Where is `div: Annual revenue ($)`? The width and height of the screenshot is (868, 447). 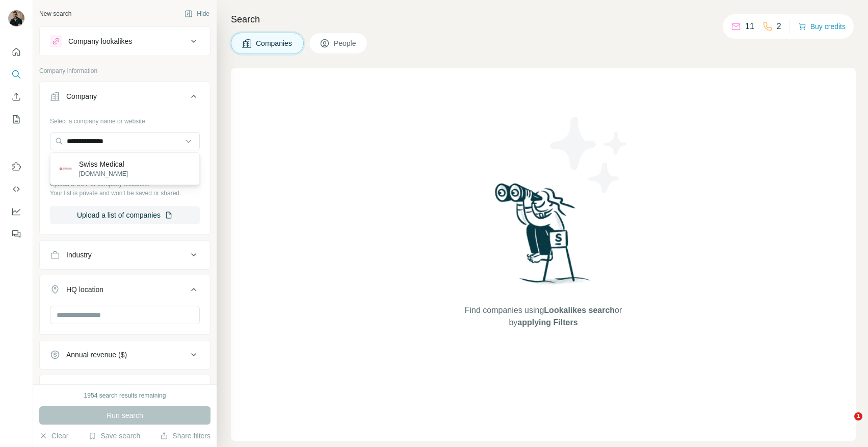 div: Annual revenue ($) is located at coordinates (96, 355).